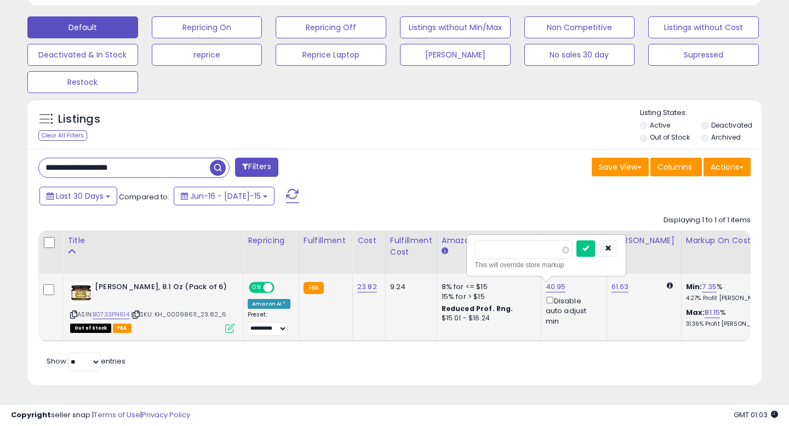  What do you see at coordinates (579, 27) in the screenshot?
I see `button: Non Competitive` at bounding box center [579, 27].